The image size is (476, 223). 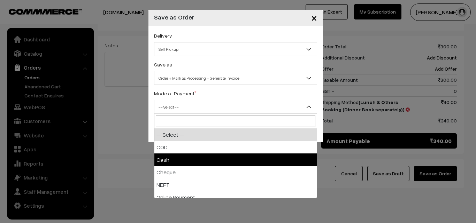 I want to click on label: Mode of Payment, so click(x=175, y=93).